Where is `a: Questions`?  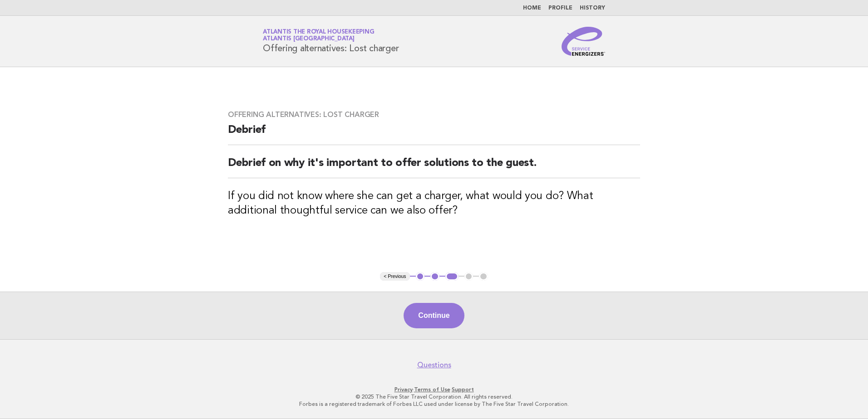 a: Questions is located at coordinates (434, 365).